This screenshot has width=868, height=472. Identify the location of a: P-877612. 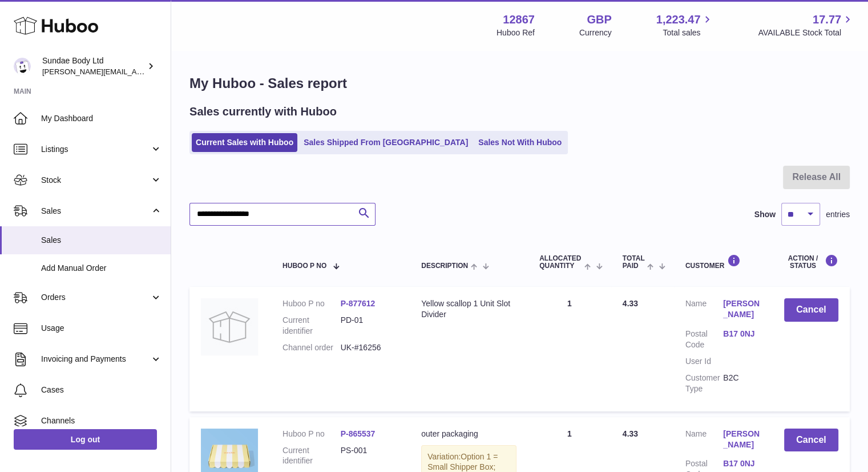
(358, 303).